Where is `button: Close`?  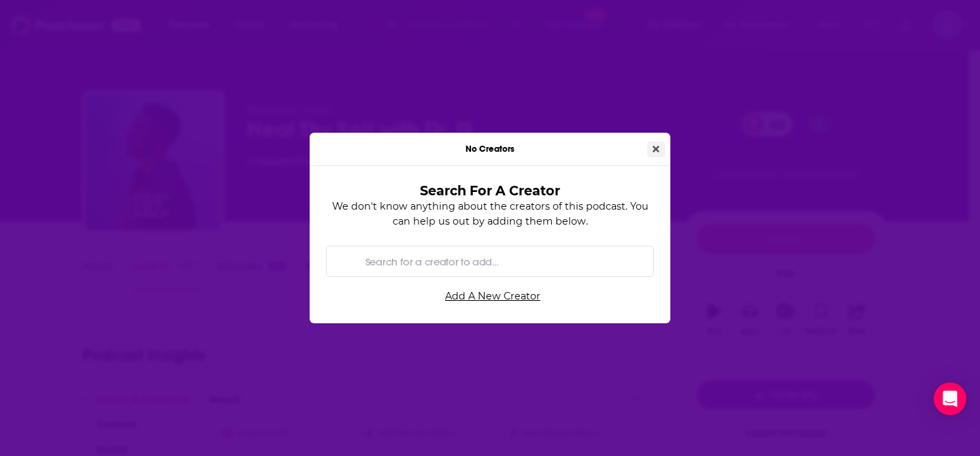 button: Close is located at coordinates (656, 149).